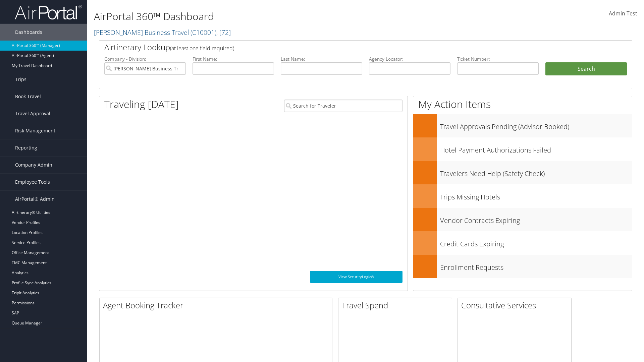 Image resolution: width=644 pixels, height=362 pixels. I want to click on a: Credit Cards Expiring, so click(523, 243).